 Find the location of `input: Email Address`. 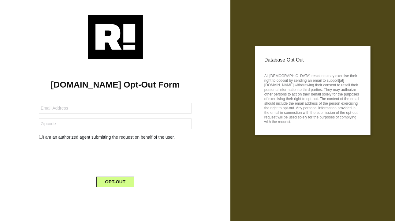

input: Email Address is located at coordinates (115, 108).